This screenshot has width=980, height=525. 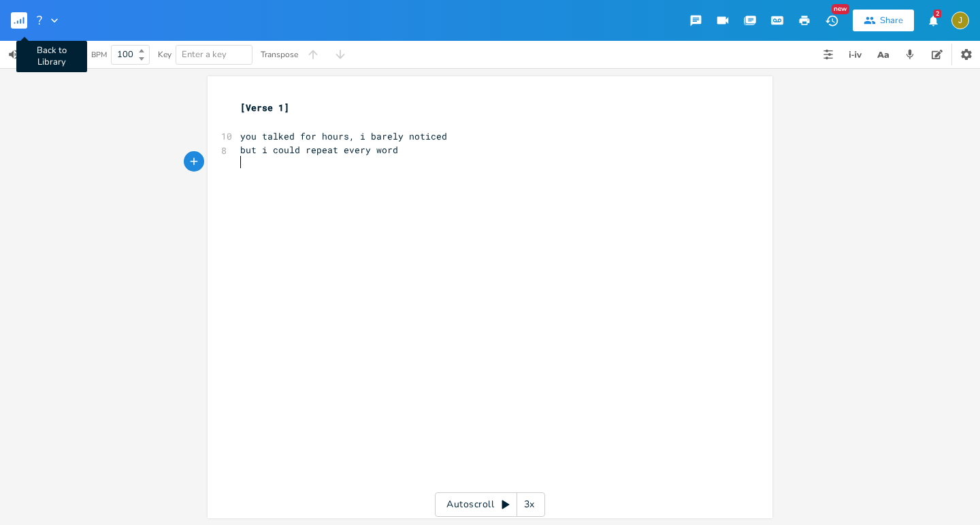 What do you see at coordinates (832, 20) in the screenshot?
I see `button: New` at bounding box center [832, 20].